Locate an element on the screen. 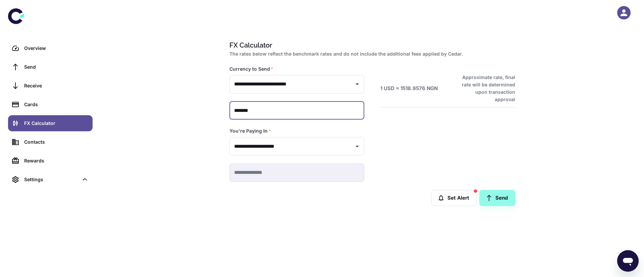 This screenshot has height=277, width=644. a: FX Calculator is located at coordinates (51, 124).